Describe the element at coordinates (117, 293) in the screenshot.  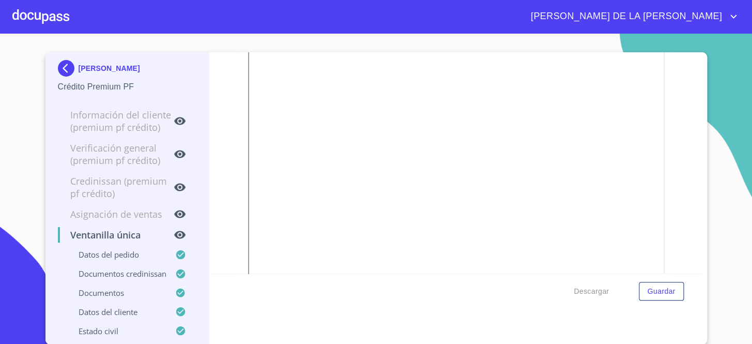
I see `p: Documentos` at that location.